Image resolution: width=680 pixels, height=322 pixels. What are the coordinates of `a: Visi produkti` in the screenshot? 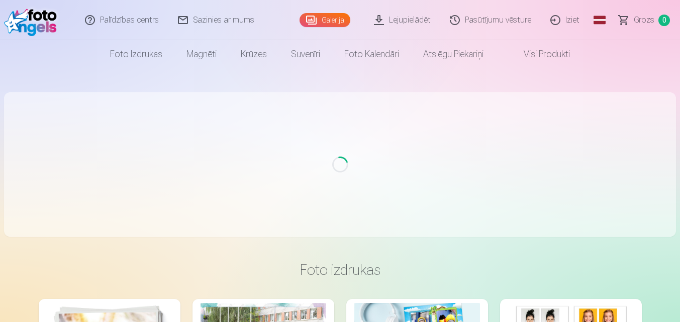 It's located at (538, 54).